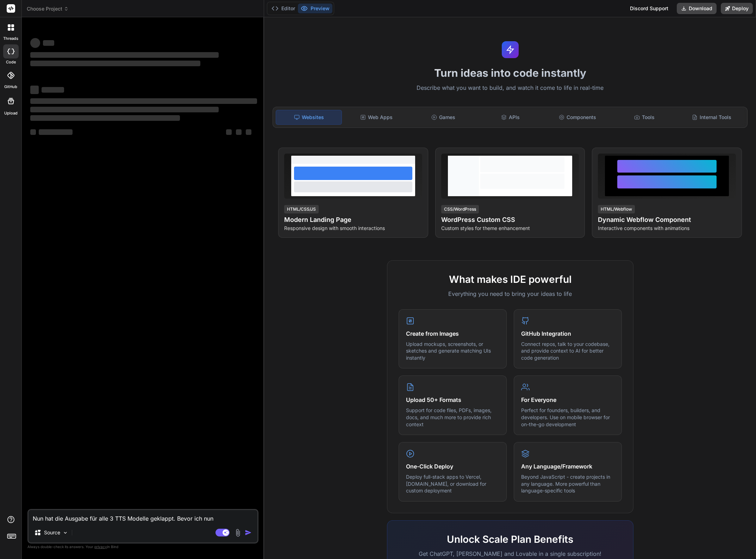 Image resolution: width=756 pixels, height=559 pixels. What do you see at coordinates (712, 117) in the screenshot?
I see `div: Internal Tools` at bounding box center [712, 117].